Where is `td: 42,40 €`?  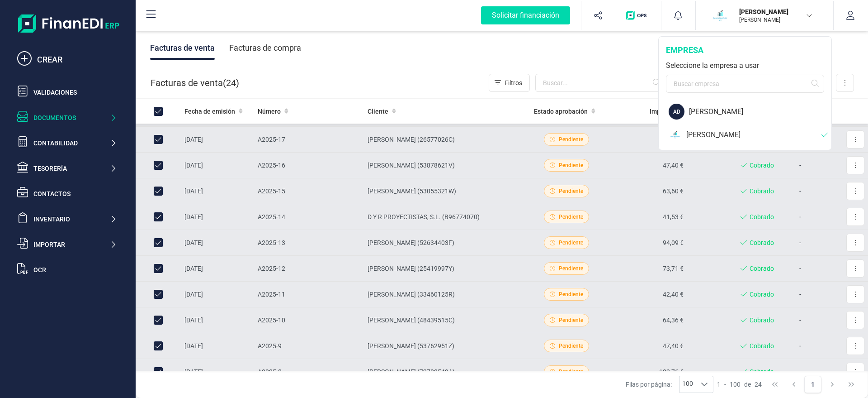 td: 42,40 € is located at coordinates (647, 294).